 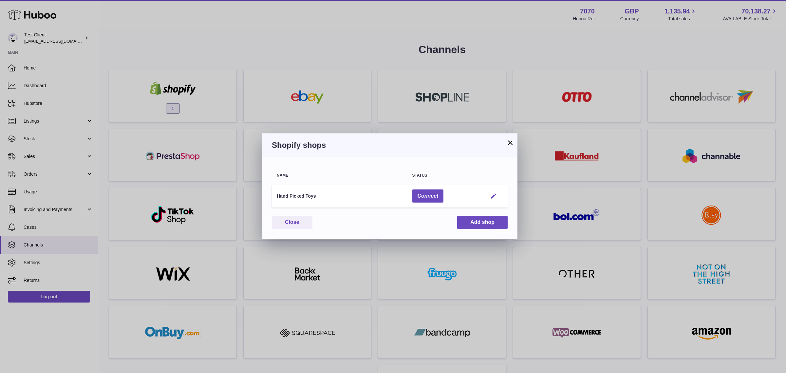 I want to click on button: Close, so click(x=292, y=222).